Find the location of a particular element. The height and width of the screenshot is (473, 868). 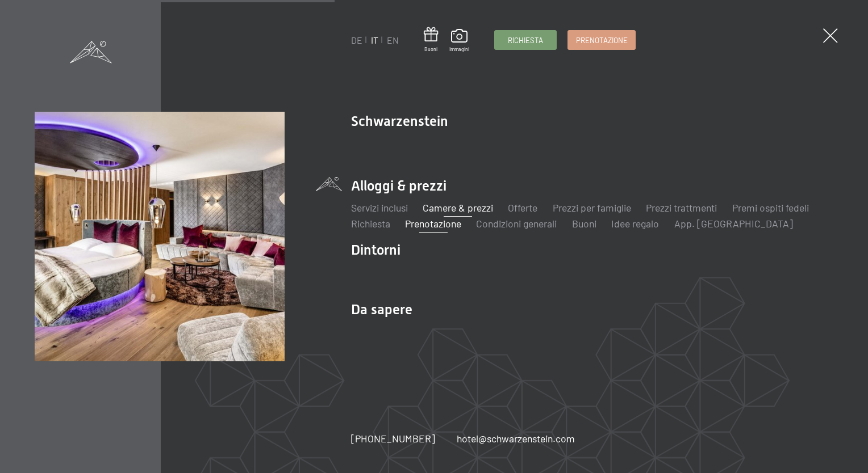

span: Buoni is located at coordinates (431, 49).